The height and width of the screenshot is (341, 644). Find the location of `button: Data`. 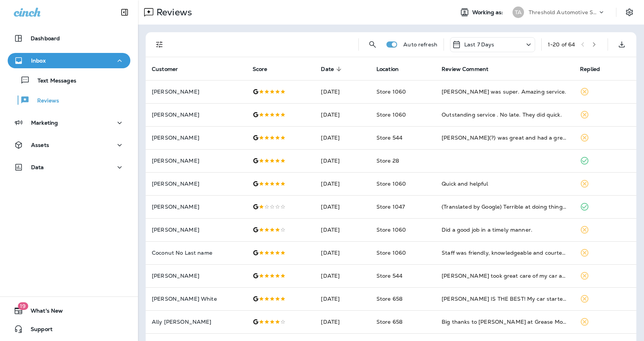

button: Data is located at coordinates (69, 167).